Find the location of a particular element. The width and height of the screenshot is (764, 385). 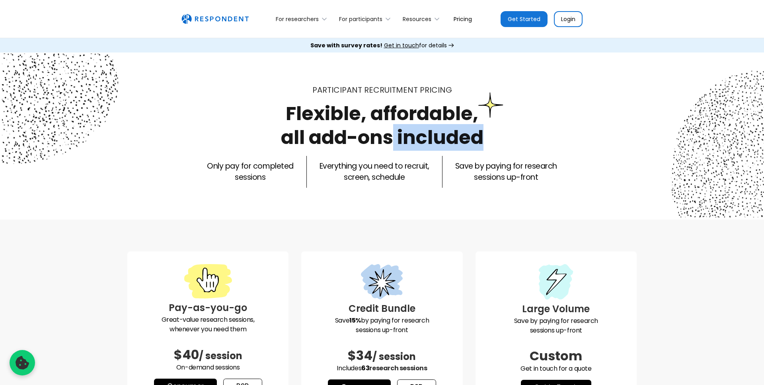

p: On-demand sessions is located at coordinates (208, 368).